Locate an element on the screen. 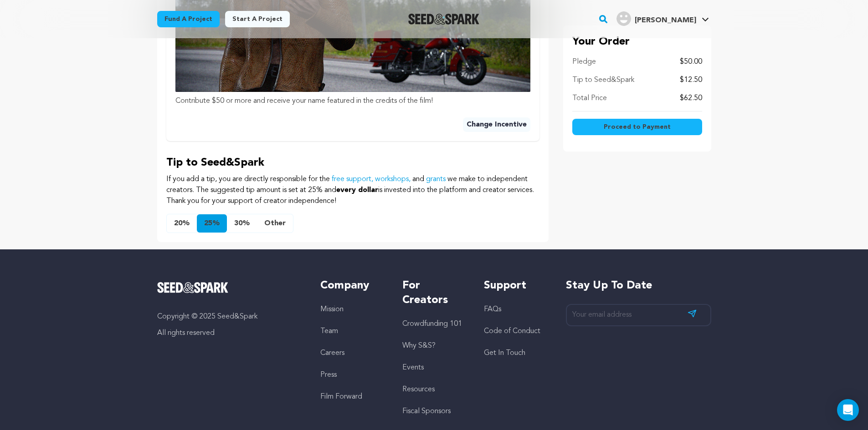 This screenshot has height=430, width=868. a: Fiscal Sponsors is located at coordinates (426, 411).